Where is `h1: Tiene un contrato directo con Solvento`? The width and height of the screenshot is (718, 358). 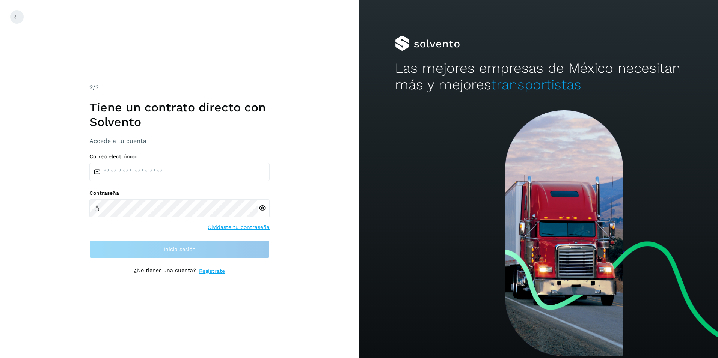
h1: Tiene un contrato directo con Solvento is located at coordinates (180, 115).